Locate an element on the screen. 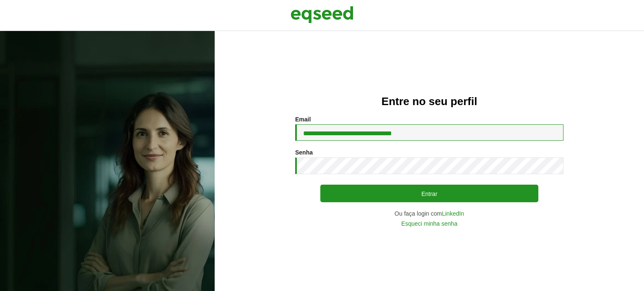  button: Entrar is located at coordinates (429, 194).